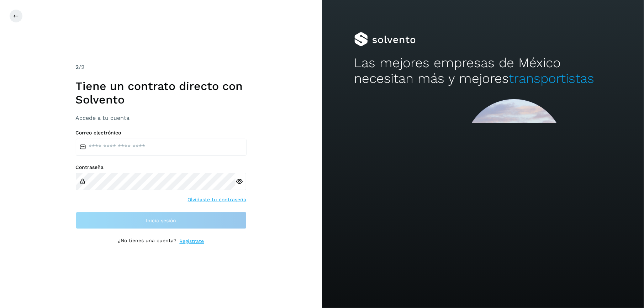  I want to click on span: 2, so click(77, 67).